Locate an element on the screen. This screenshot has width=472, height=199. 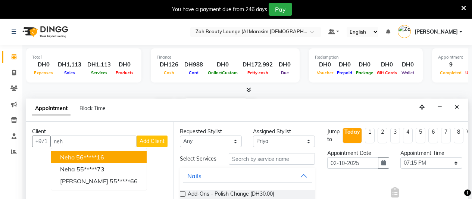
li: 1 is located at coordinates (370, 135).